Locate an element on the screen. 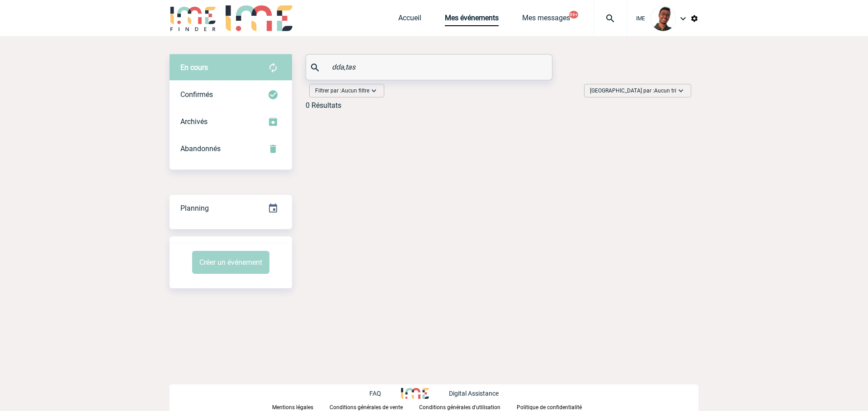 The height and width of the screenshot is (411, 868). img: IME-Finder is located at coordinates (193, 18).